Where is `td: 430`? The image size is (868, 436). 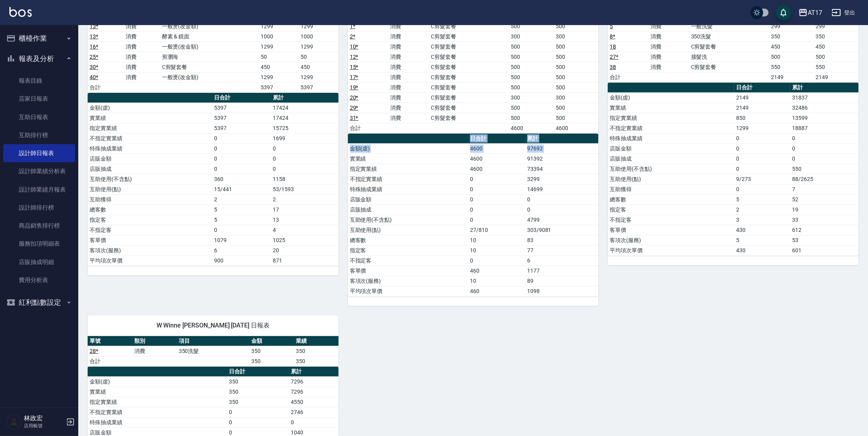 td: 430 is located at coordinates (762, 230).